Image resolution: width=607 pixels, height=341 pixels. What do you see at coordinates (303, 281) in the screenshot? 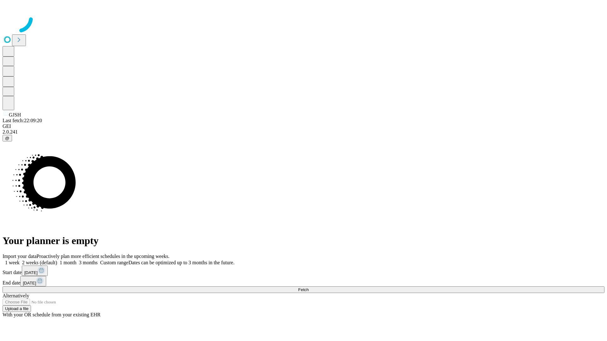
I see `div: End date` at bounding box center [303, 281].